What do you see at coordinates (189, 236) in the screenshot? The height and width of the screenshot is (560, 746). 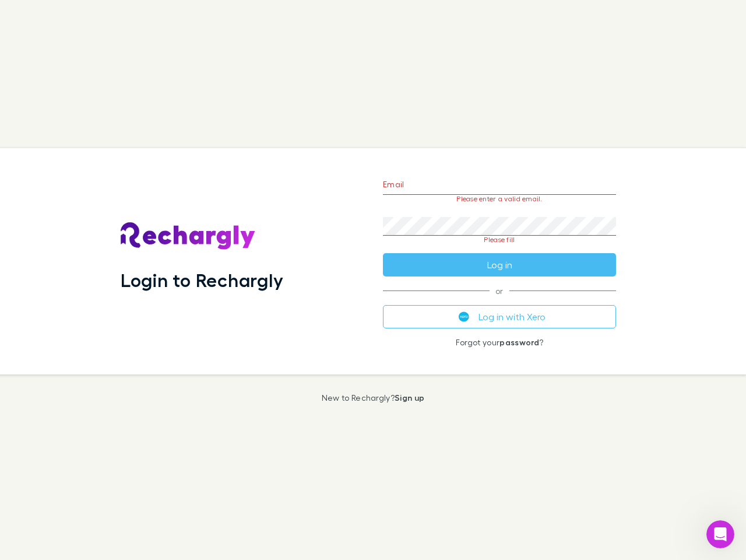 I see `img: Rechargly's Logo` at bounding box center [189, 236].